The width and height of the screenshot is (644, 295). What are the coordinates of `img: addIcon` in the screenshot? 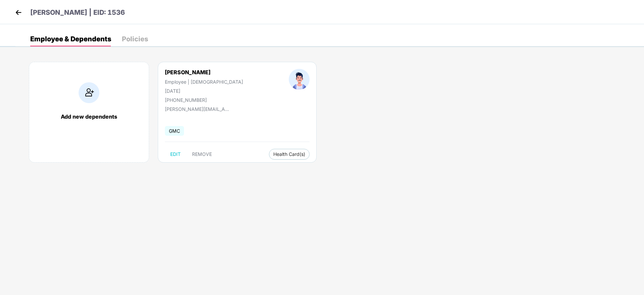 It's located at (89, 93).